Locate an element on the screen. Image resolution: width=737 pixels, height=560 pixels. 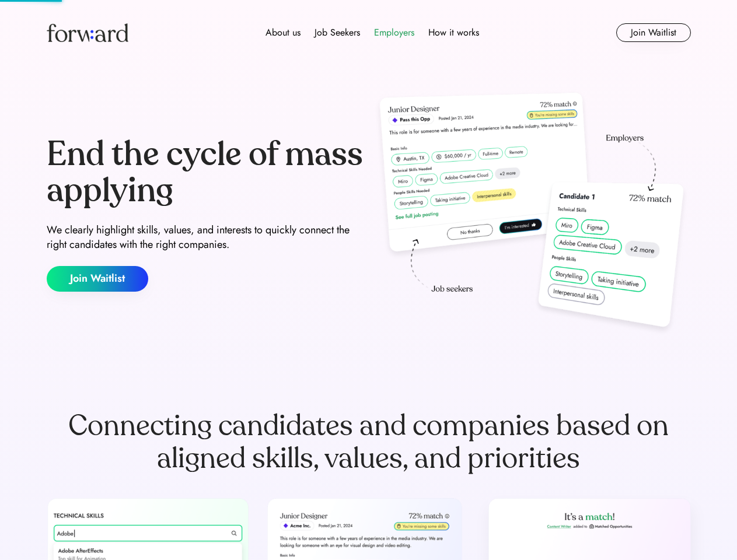
div: How it works is located at coordinates (453, 32).